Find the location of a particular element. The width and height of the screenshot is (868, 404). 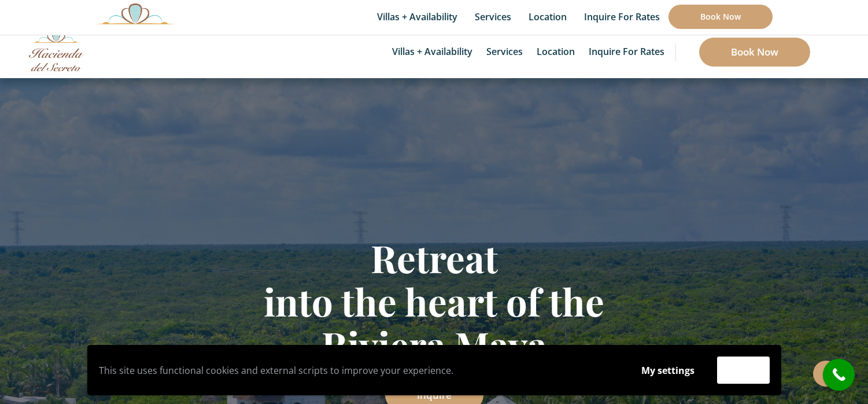

p: This site uses functional cookies and external scripts to improve your experience. is located at coordinates (359, 371).